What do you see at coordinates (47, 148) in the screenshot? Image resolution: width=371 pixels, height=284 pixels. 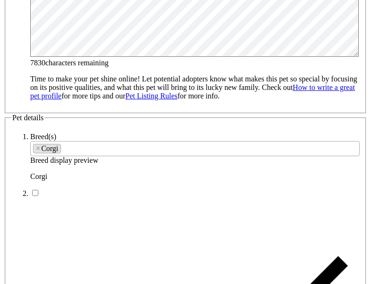 I see `li: Corgi` at bounding box center [47, 148].